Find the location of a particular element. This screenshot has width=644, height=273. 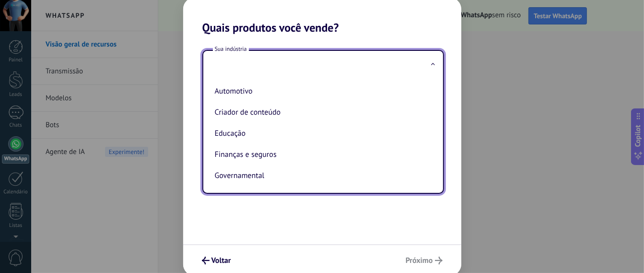

span: Sua indústria is located at coordinates (230, 49).